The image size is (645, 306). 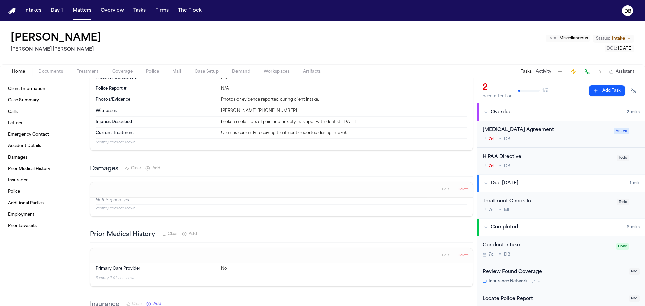 I want to click on button: Overview, so click(x=112, y=11).